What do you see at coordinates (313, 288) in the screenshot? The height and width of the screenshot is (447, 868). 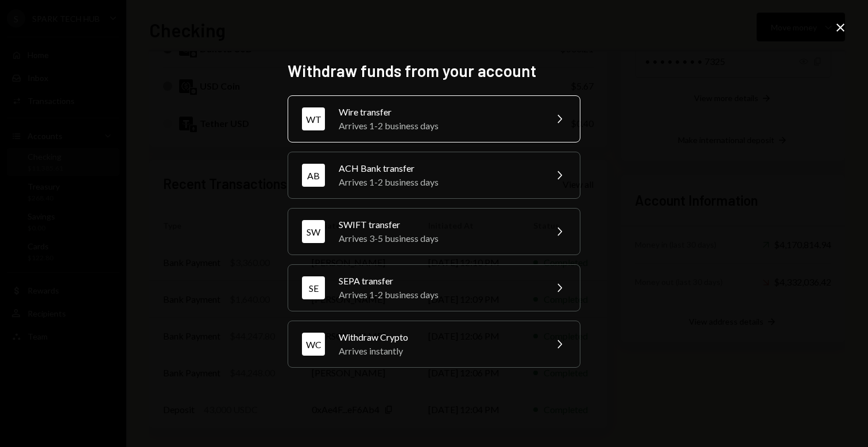 I see `div: SE` at bounding box center [313, 288].